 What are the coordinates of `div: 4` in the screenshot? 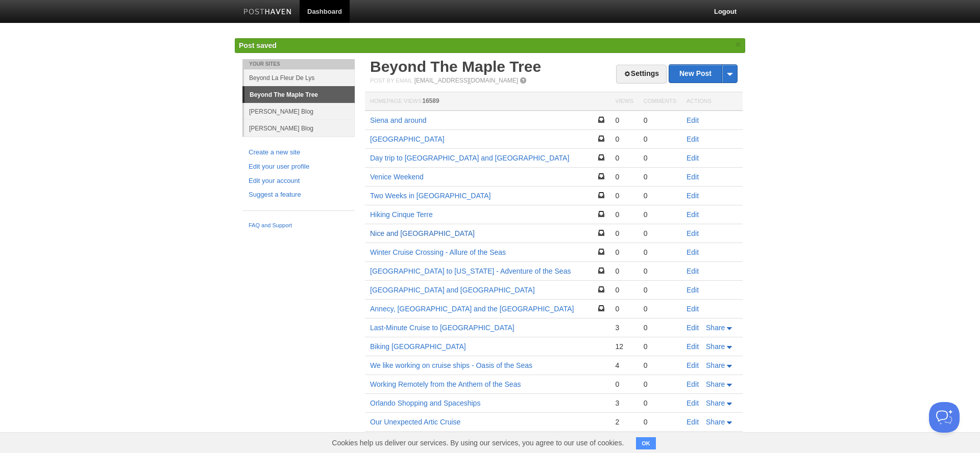 It's located at (623, 366).